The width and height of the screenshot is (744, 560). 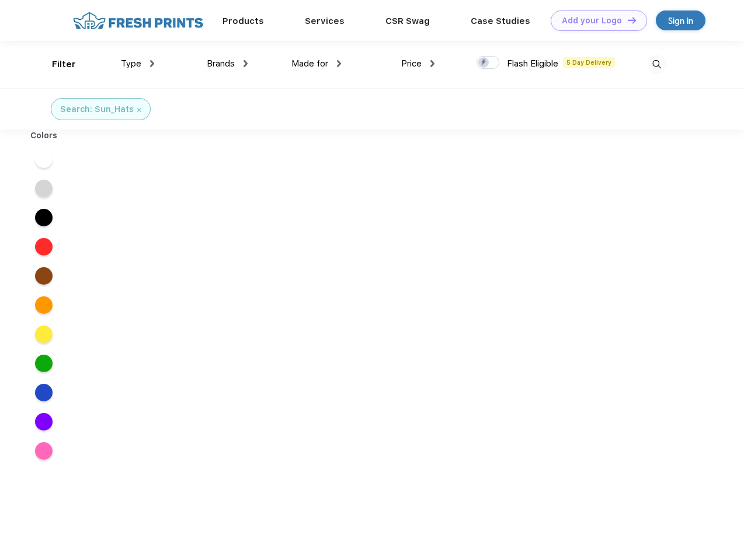 I want to click on a: Sign in, so click(x=680, y=20).